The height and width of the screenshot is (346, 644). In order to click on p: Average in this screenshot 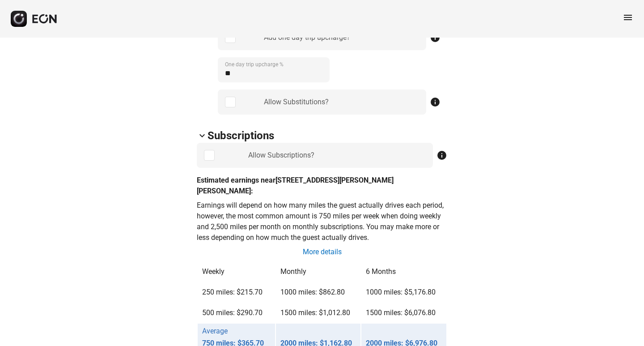, I will do `click(214, 331)`.